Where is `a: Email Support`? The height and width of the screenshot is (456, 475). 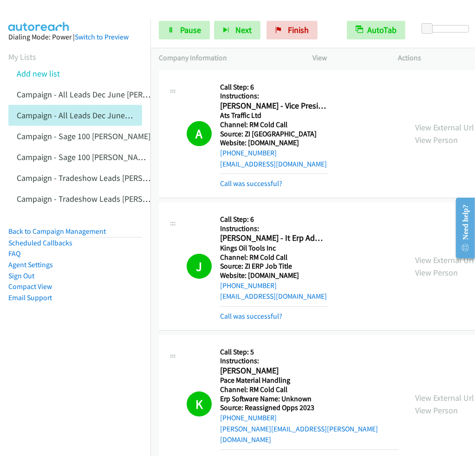 a: Email Support is located at coordinates (30, 297).